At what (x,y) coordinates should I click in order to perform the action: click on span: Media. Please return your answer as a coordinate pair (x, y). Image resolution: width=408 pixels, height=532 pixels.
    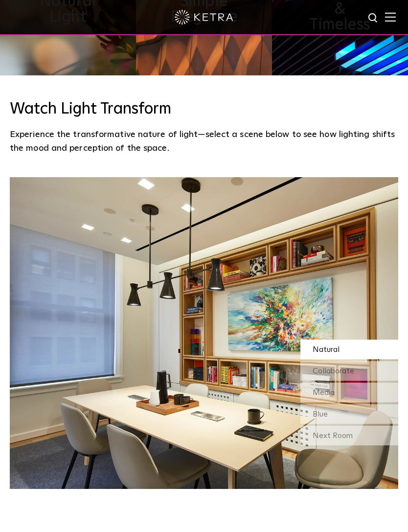
    Looking at the image, I should click on (323, 392).